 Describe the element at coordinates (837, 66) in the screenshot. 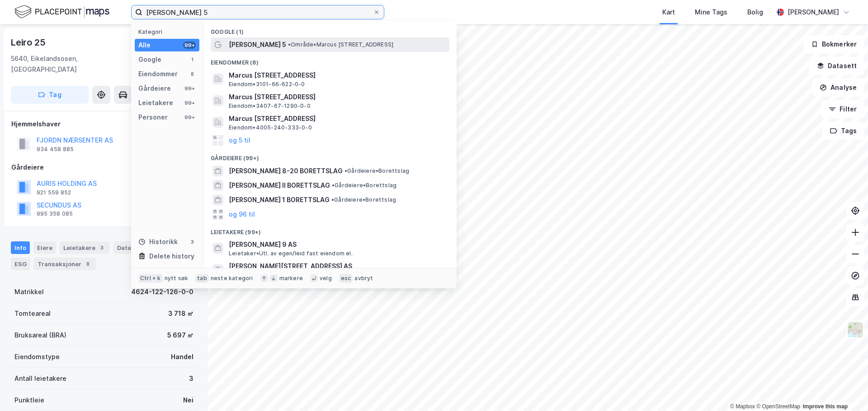

I see `button: Datasett` at that location.